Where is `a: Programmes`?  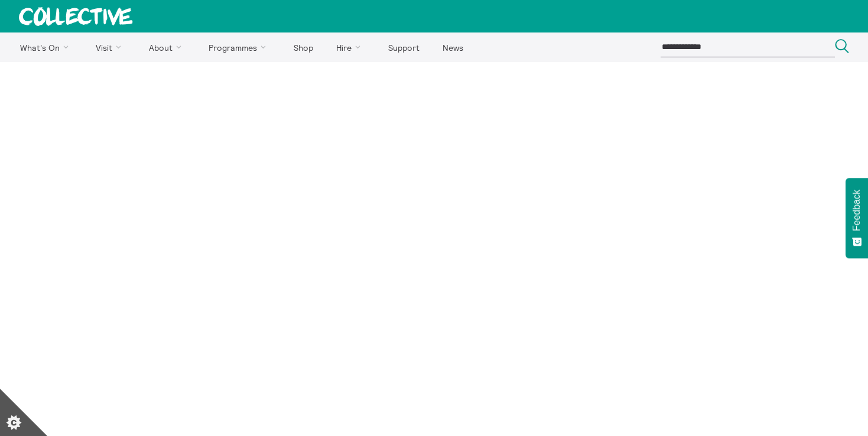
a: Programmes is located at coordinates (240, 47).